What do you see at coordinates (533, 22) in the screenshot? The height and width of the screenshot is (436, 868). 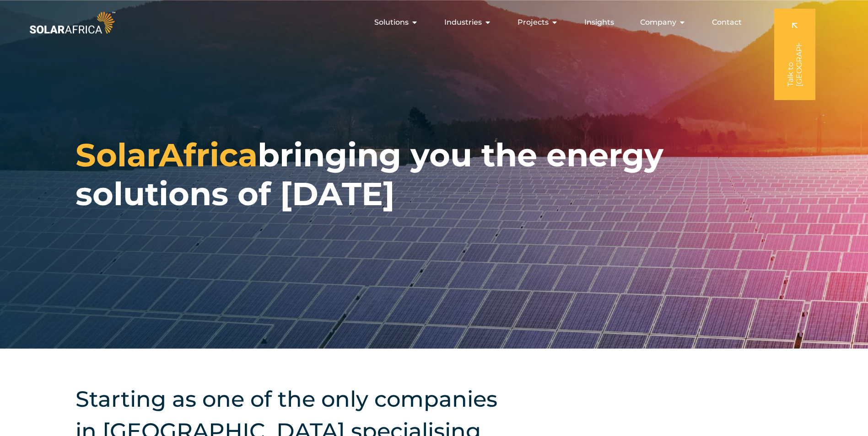 I see `span: Projects` at bounding box center [533, 22].